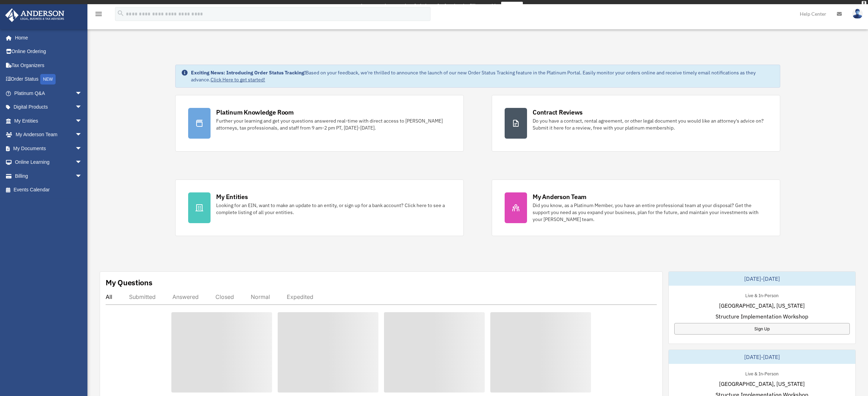 Image resolution: width=868 pixels, height=396 pixels. I want to click on a: My Anderson Team Did you know, as a Platinum Member, you have an entire professional team at your..., so click(636, 208).